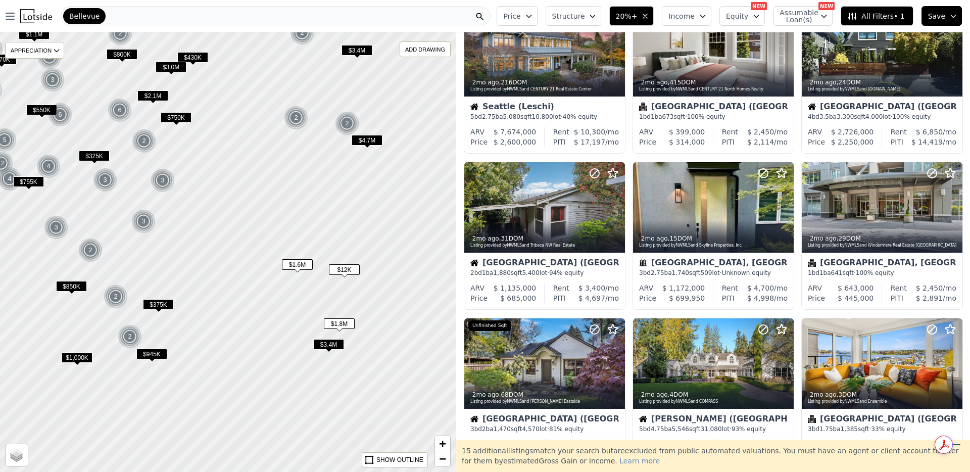 The image size is (970, 472). Describe the element at coordinates (823, 395) in the screenshot. I see `time: 2025-06-26 23:35` at that location.